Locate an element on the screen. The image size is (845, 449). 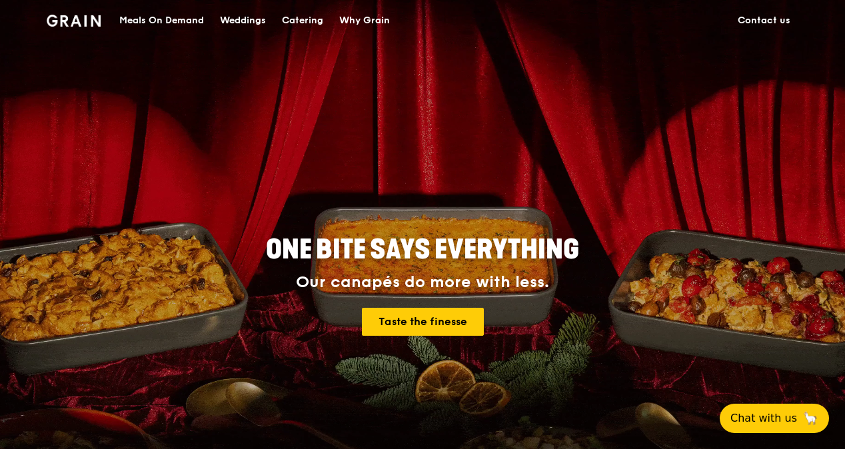
span: ONE BITE SAYS EVERYTHING is located at coordinates (423, 250).